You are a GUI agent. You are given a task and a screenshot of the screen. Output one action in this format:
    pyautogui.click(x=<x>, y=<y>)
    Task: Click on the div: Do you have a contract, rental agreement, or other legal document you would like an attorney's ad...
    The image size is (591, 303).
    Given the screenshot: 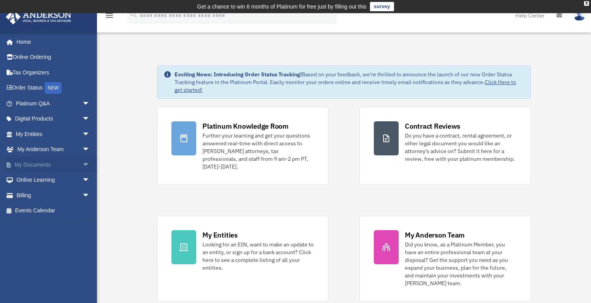 What is the action you would take?
    pyautogui.click(x=461, y=147)
    